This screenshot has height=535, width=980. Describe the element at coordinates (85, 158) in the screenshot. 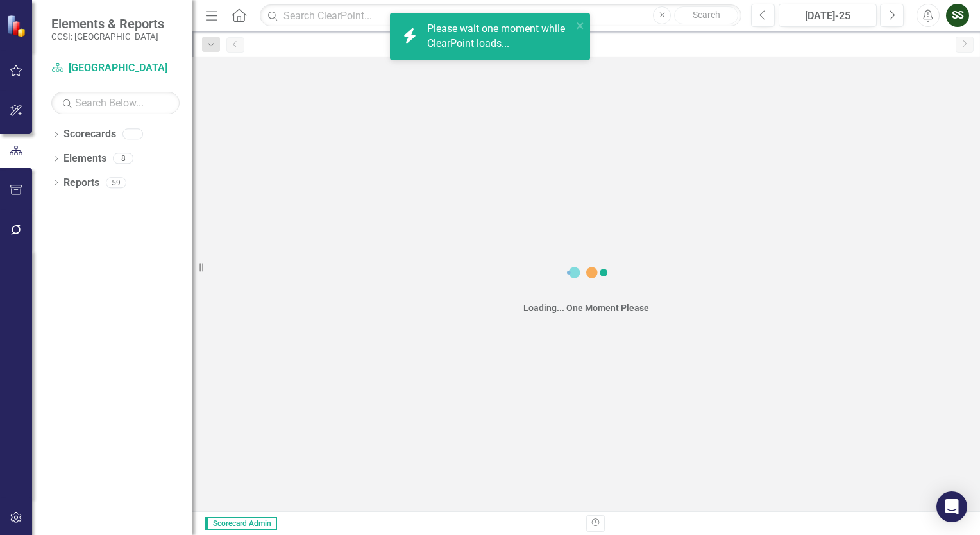

I see `a: Elements` at that location.